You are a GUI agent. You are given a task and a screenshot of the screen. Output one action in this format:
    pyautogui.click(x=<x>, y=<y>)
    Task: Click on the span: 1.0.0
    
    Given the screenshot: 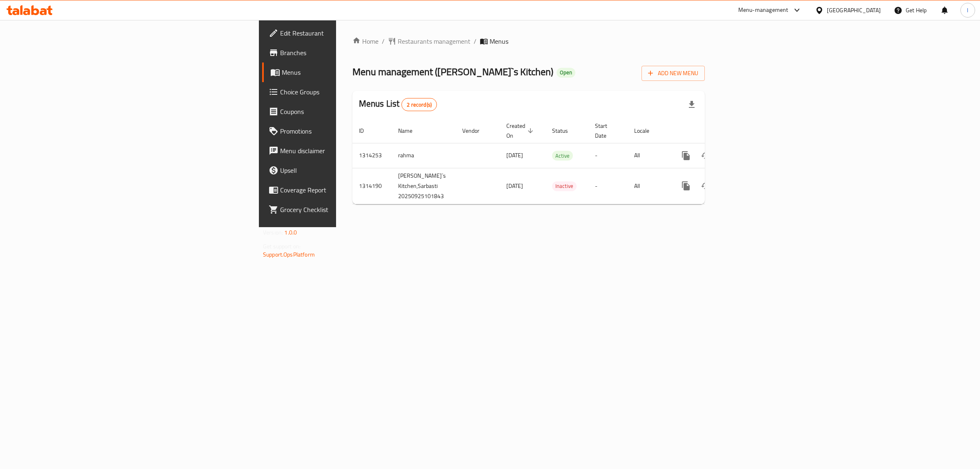 What is the action you would take?
    pyautogui.click(x=290, y=233)
    